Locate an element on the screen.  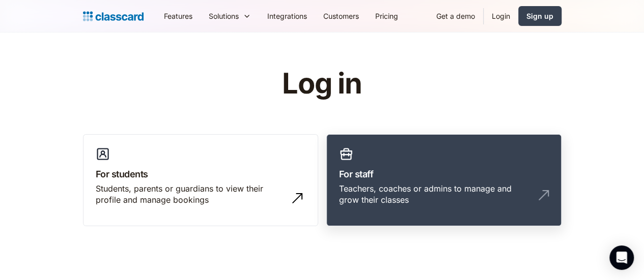
h3: For students is located at coordinates (200, 174).